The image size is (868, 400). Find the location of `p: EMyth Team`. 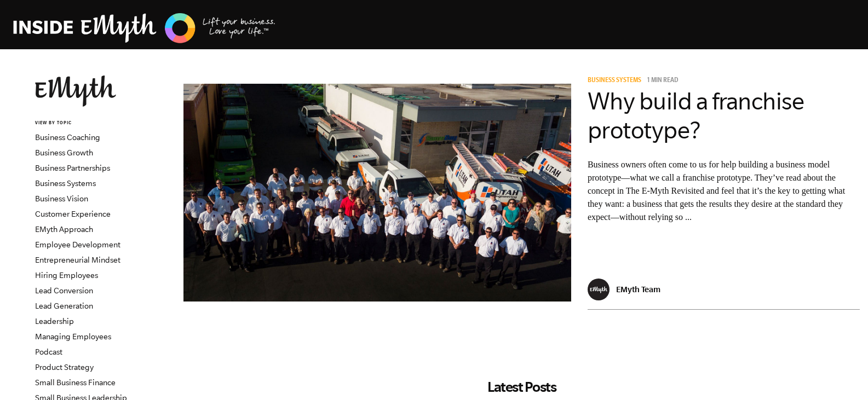

p: EMyth Team is located at coordinates (638, 289).